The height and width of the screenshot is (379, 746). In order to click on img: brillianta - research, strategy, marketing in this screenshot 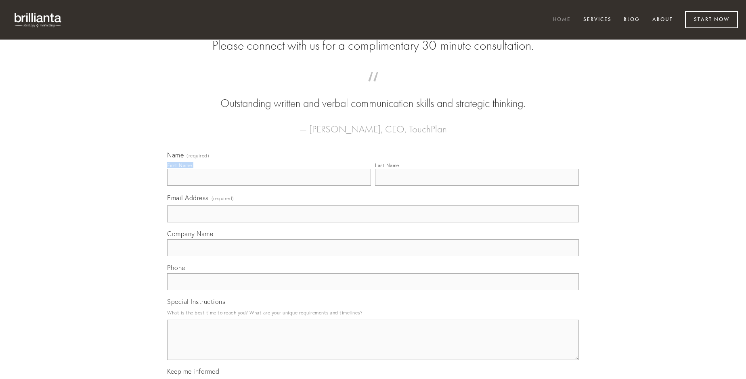, I will do `click(38, 20)`.